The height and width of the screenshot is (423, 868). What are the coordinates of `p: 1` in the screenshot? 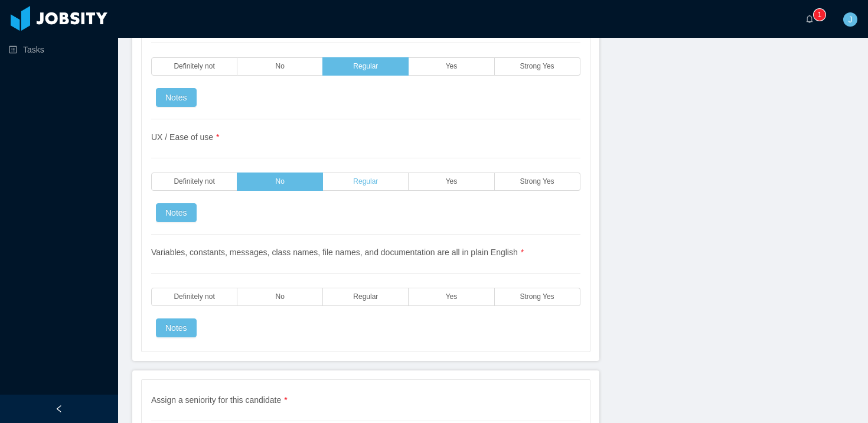 It's located at (819, 15).